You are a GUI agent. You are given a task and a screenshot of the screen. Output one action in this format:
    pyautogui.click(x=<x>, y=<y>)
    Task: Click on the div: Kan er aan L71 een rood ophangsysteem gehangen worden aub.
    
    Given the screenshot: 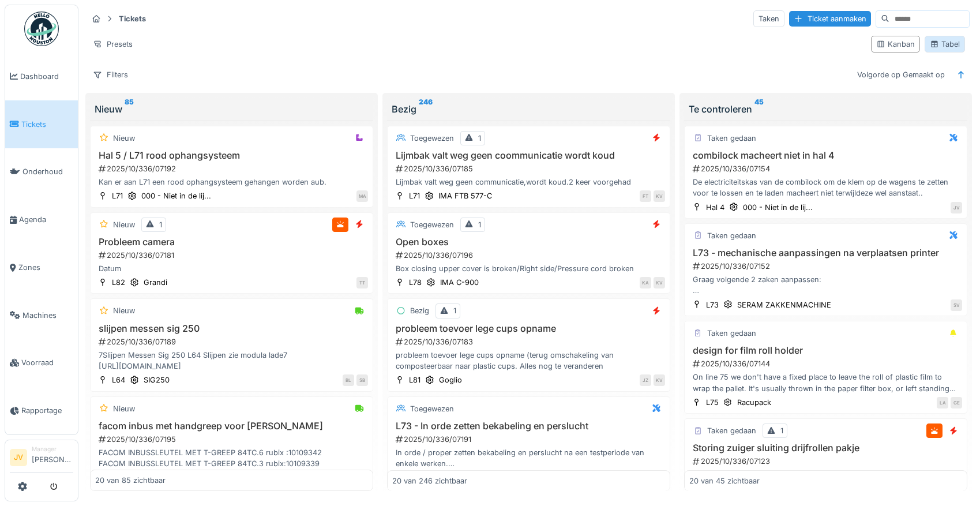 What is the action you would take?
    pyautogui.click(x=231, y=181)
    